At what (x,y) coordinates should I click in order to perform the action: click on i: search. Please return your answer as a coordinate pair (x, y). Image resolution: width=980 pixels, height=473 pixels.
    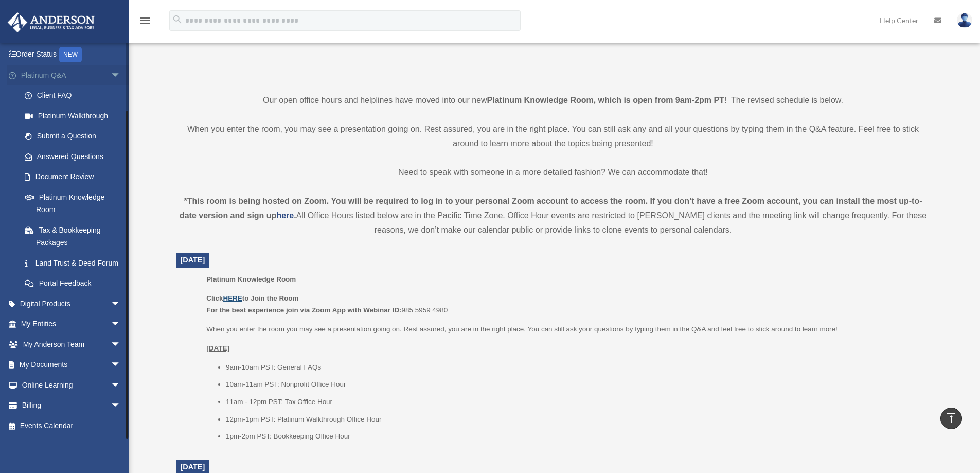
    Looking at the image, I should click on (178, 20).